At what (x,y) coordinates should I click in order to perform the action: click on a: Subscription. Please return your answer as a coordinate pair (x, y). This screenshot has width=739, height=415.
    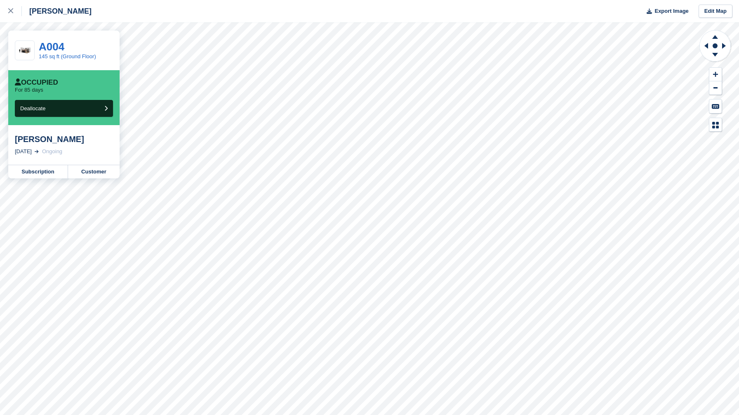
    Looking at the image, I should click on (38, 172).